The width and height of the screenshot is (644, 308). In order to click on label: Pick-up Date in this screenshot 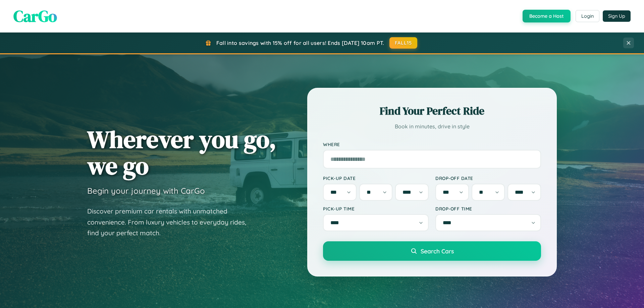, I will do `click(376, 178)`.